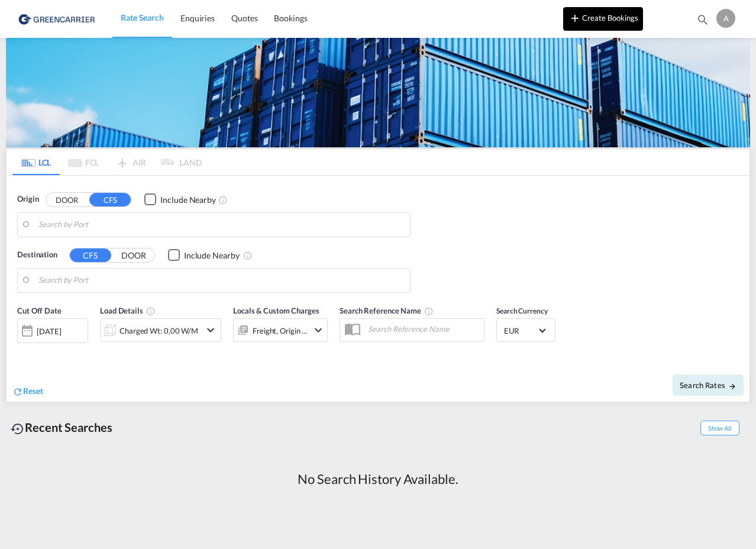  What do you see at coordinates (726, 18) in the screenshot?
I see `div: A` at bounding box center [726, 18].